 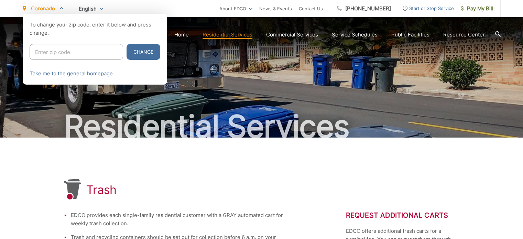 What do you see at coordinates (91, 9) in the screenshot?
I see `span: English` at bounding box center [91, 9].